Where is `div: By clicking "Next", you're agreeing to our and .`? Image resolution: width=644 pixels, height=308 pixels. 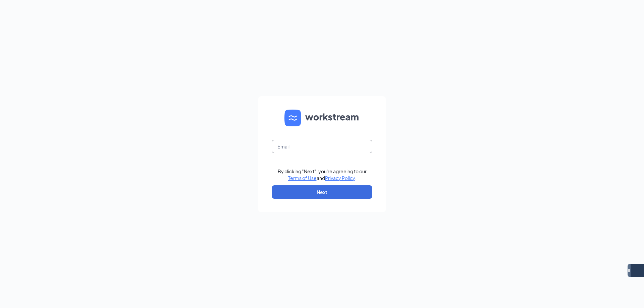 div: By clicking "Next", you're agreeing to our and . is located at coordinates (322, 175).